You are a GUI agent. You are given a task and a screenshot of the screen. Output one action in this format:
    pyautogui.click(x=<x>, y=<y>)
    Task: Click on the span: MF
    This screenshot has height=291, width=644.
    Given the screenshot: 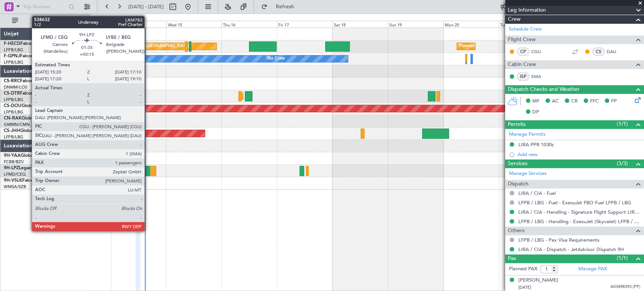 What is the action you would take?
    pyautogui.click(x=536, y=101)
    